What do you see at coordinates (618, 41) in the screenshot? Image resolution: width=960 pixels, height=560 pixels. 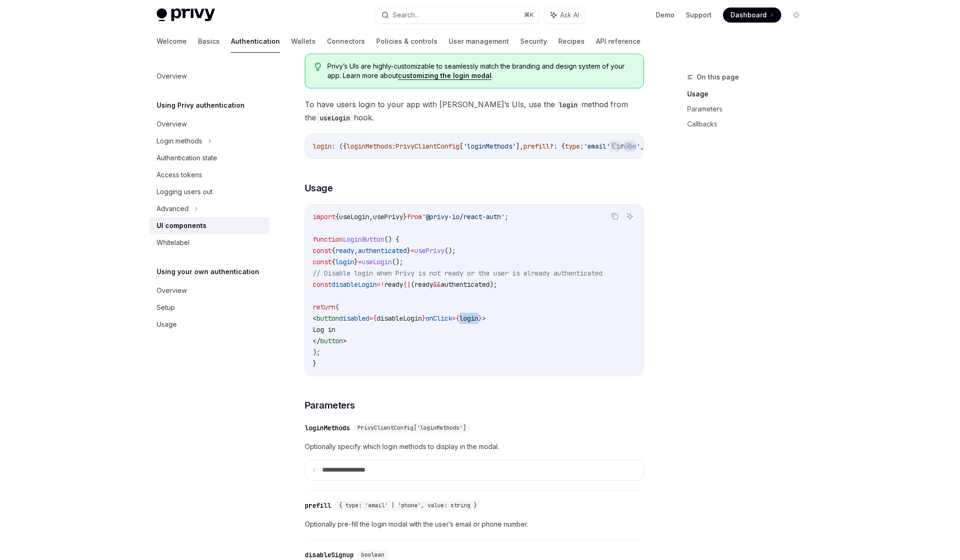 I see `a: API reference` at bounding box center [618, 41].